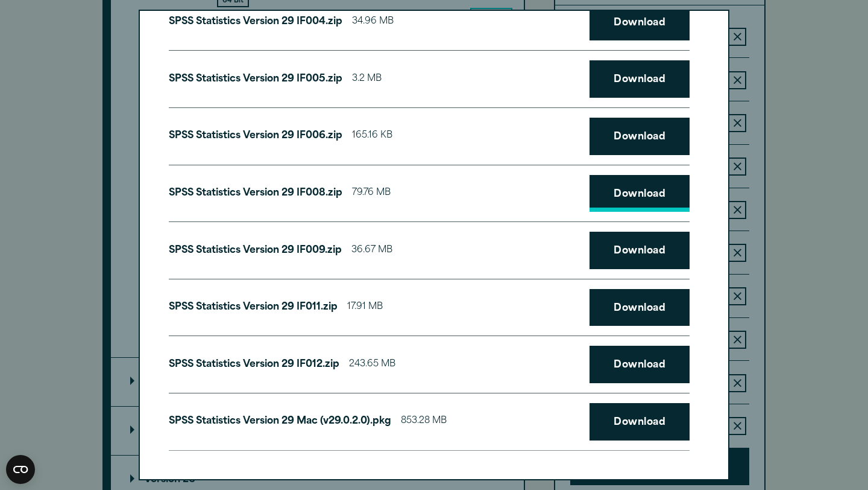  What do you see at coordinates (372, 136) in the screenshot?
I see `span: 165.16 KB` at bounding box center [372, 136].